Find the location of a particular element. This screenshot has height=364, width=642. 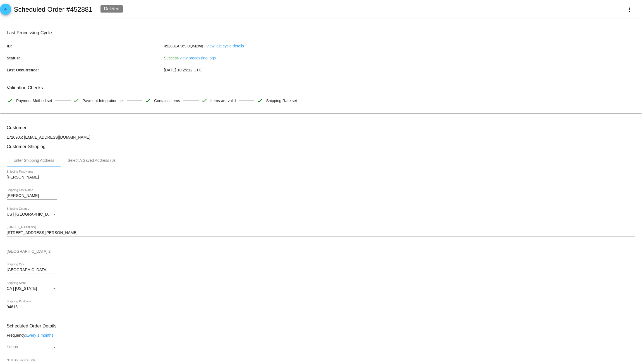

h3: Last Processing Cycle is located at coordinates (321, 33).